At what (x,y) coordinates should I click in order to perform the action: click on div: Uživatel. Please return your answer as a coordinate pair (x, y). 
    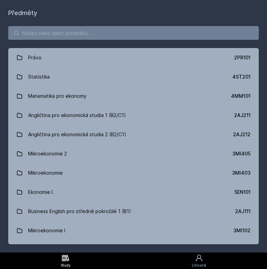
    Looking at the image, I should click on (199, 265).